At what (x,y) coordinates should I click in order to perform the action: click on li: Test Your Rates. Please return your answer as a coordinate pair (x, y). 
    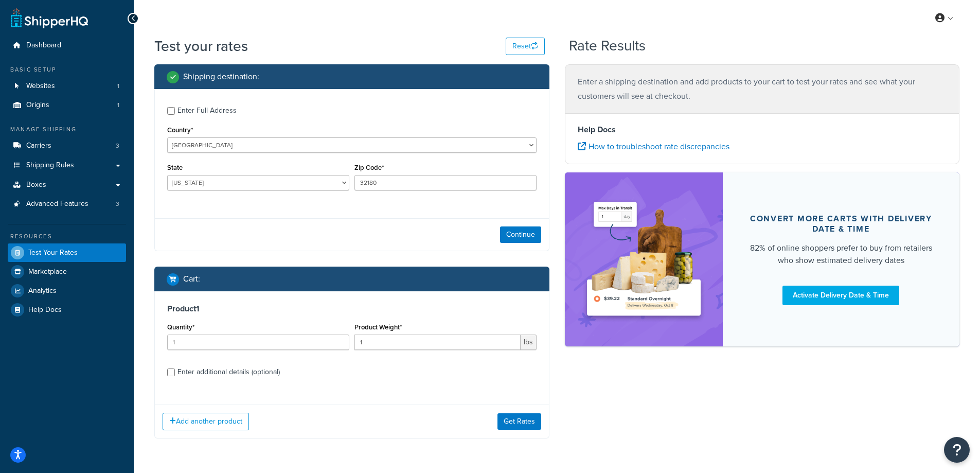
    Looking at the image, I should click on (67, 253).